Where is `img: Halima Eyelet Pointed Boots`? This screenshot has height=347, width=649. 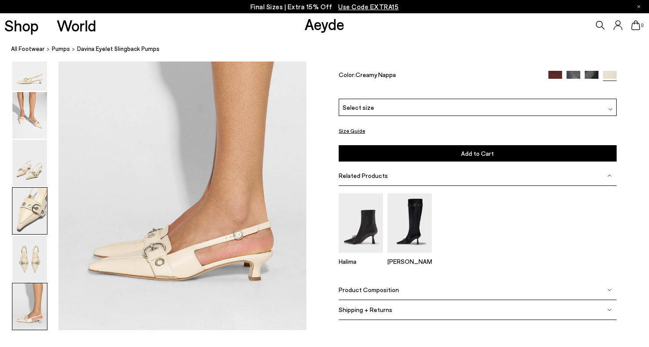 img: Halima Eyelet Pointed Boots is located at coordinates (361, 223).